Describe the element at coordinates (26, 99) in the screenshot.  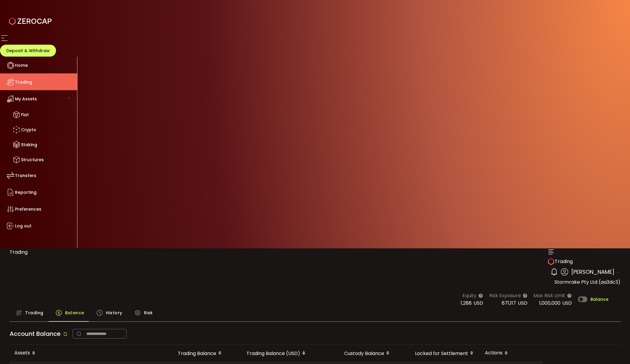
I see `span: My Assets` at that location.